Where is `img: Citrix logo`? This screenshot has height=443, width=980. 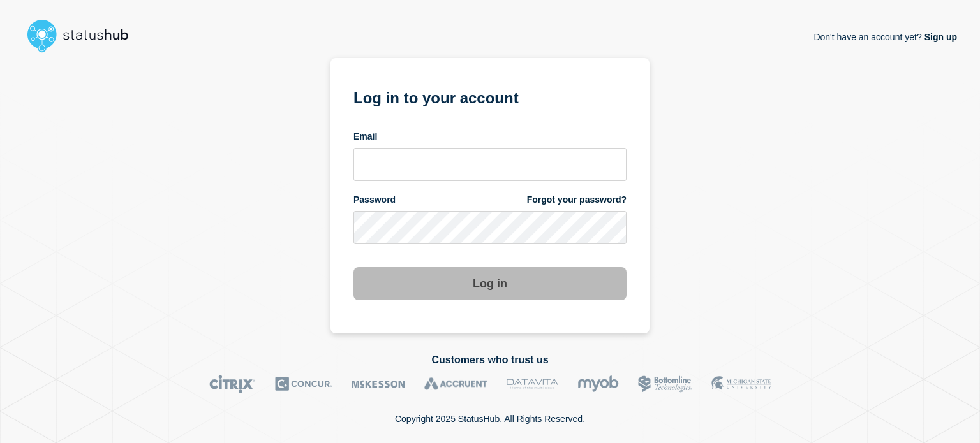
img: Citrix logo is located at coordinates (232, 384).